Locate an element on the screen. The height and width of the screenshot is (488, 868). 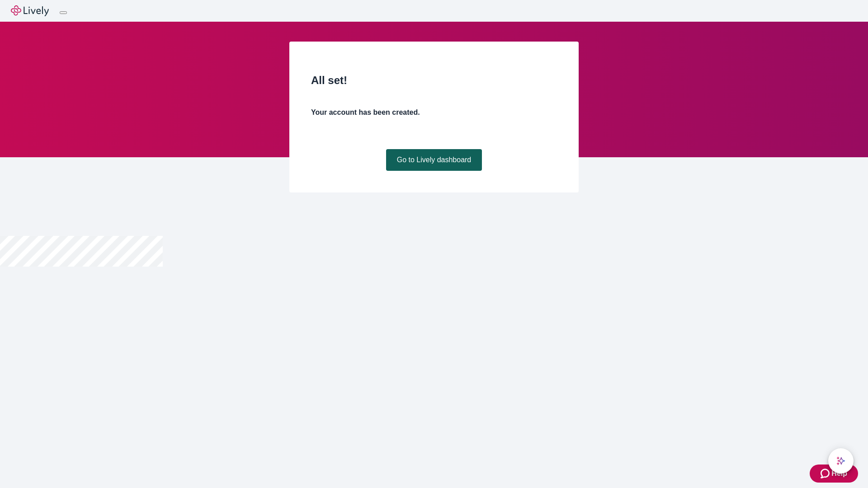
img: Lively is located at coordinates (30, 11).